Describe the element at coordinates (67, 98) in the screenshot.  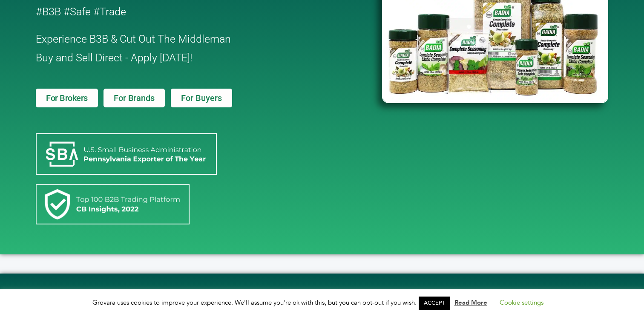
I see `span: For Brokers` at that location.